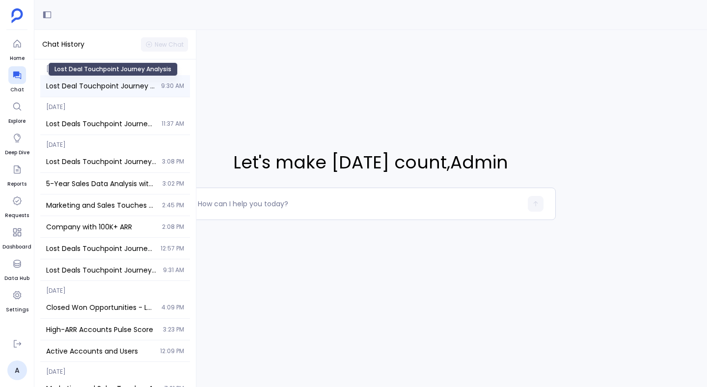  Describe the element at coordinates (17, 370) in the screenshot. I see `a: A` at that location.